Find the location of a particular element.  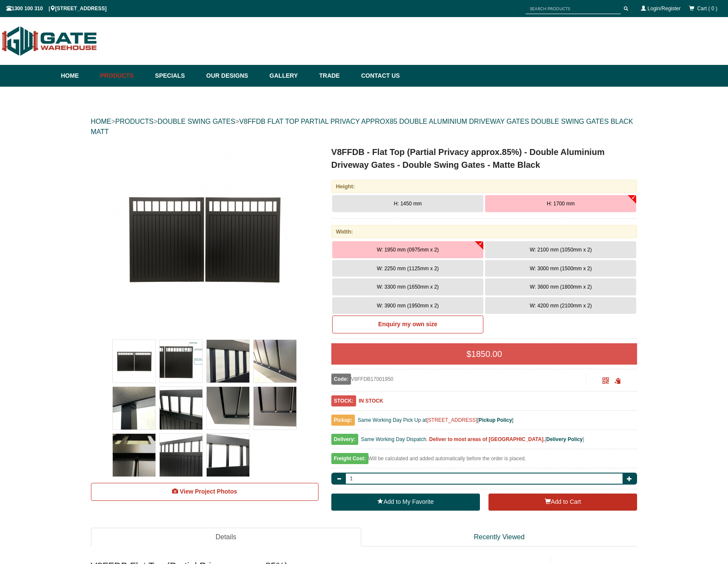

div: V8FFDB17001950 is located at coordinates (458, 379).